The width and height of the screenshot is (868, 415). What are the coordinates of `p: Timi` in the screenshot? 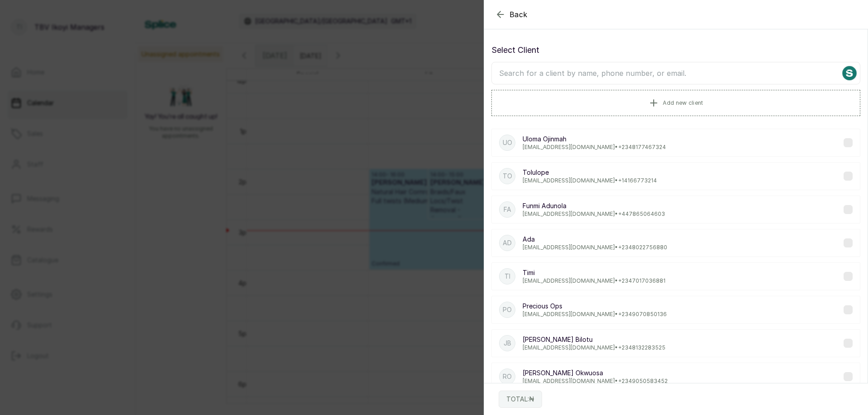 It's located at (594, 273).